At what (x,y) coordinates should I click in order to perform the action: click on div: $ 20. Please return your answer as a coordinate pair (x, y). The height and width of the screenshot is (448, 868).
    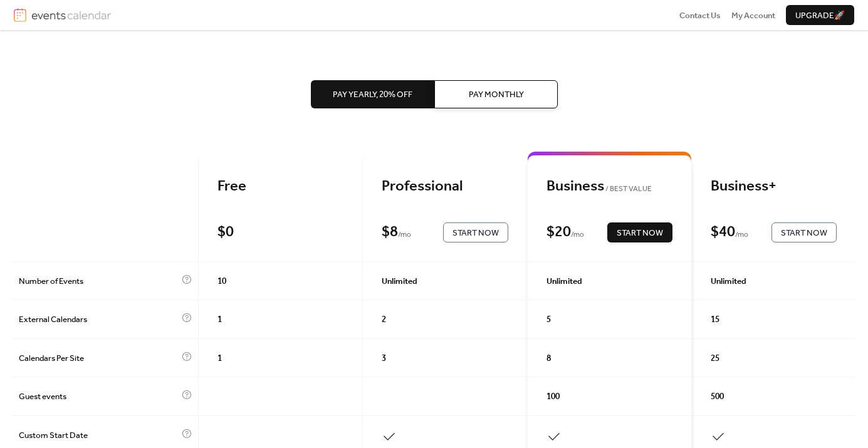
    Looking at the image, I should click on (558, 233).